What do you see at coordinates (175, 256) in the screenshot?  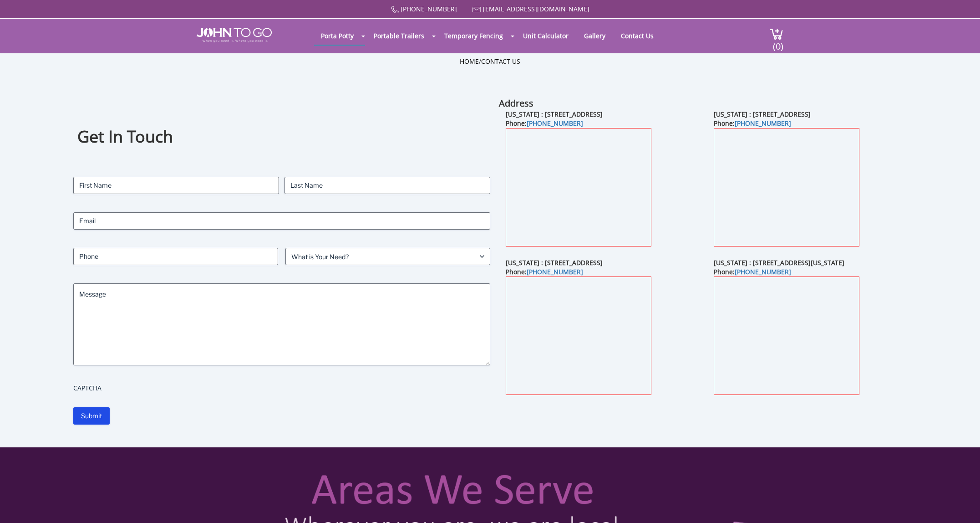 I see `input: Phone` at bounding box center [175, 256].